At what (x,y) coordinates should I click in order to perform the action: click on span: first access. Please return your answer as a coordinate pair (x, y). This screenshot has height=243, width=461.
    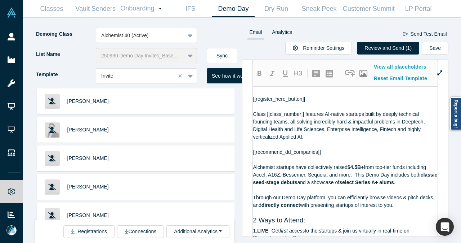
    Looking at the image, I should click on (292, 230).